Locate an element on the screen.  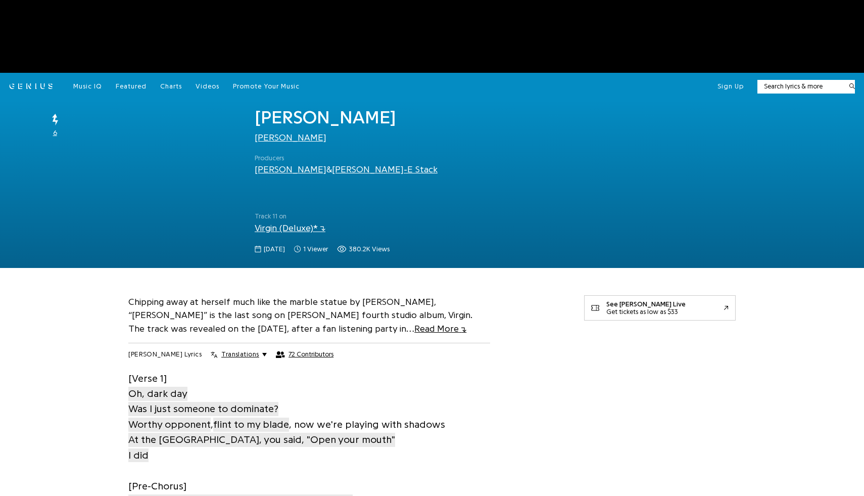
button: Translations is located at coordinates (239, 354).